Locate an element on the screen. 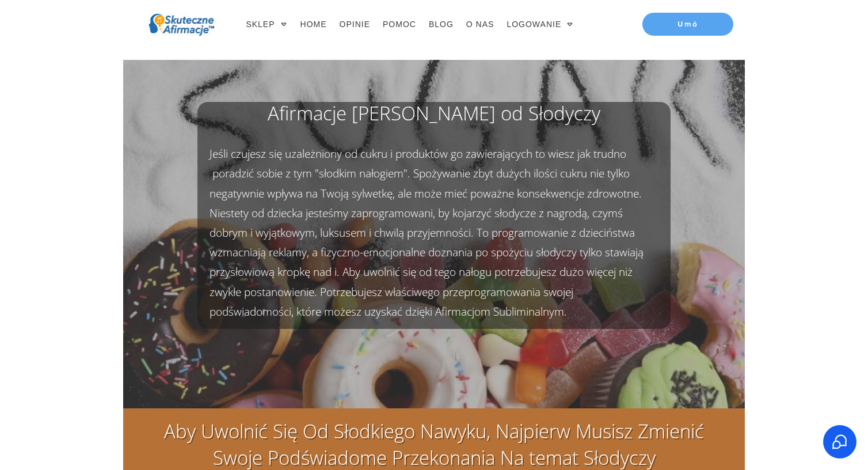  span: HOME is located at coordinates (314, 25).